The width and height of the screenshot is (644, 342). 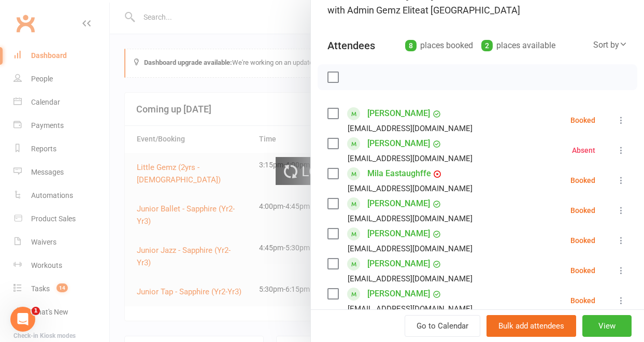 What do you see at coordinates (607, 326) in the screenshot?
I see `button: View` at bounding box center [607, 326].